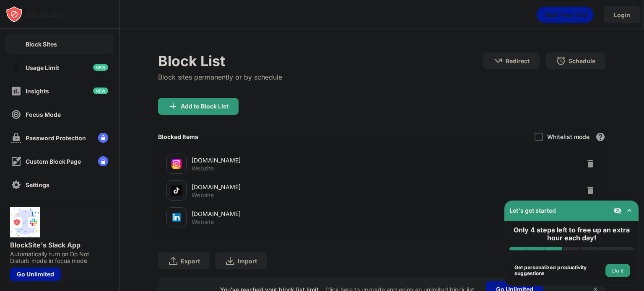 The width and height of the screenshot is (644, 291). What do you see at coordinates (565, 15) in the screenshot?
I see `div: animation` at bounding box center [565, 15].